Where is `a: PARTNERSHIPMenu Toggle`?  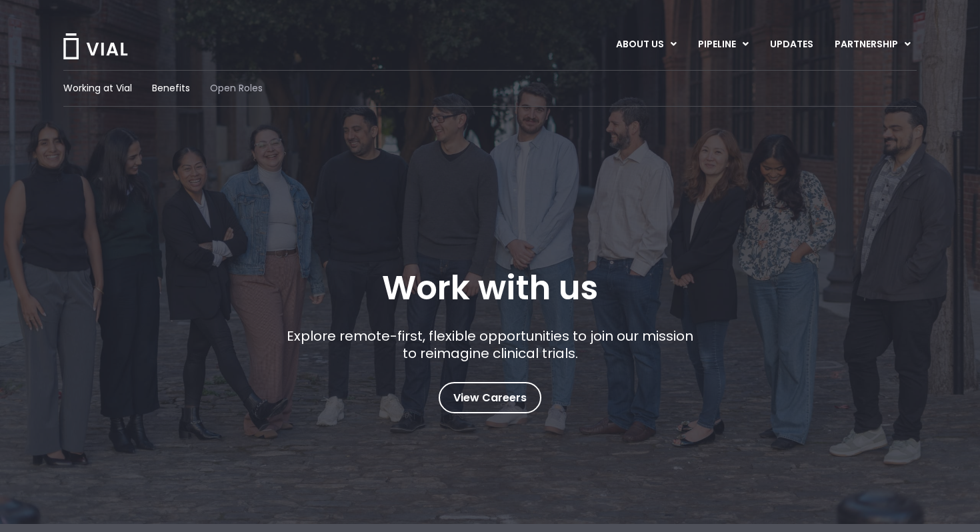
a: PARTNERSHIPMenu Toggle is located at coordinates (872, 44).